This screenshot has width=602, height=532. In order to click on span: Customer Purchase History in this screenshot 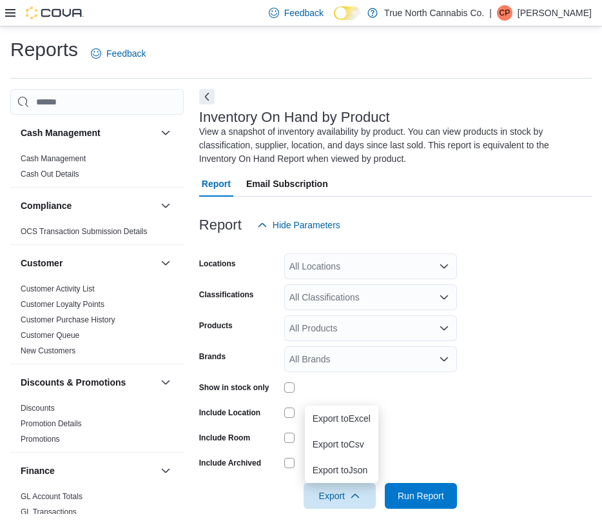, I will do `click(68, 320)`.